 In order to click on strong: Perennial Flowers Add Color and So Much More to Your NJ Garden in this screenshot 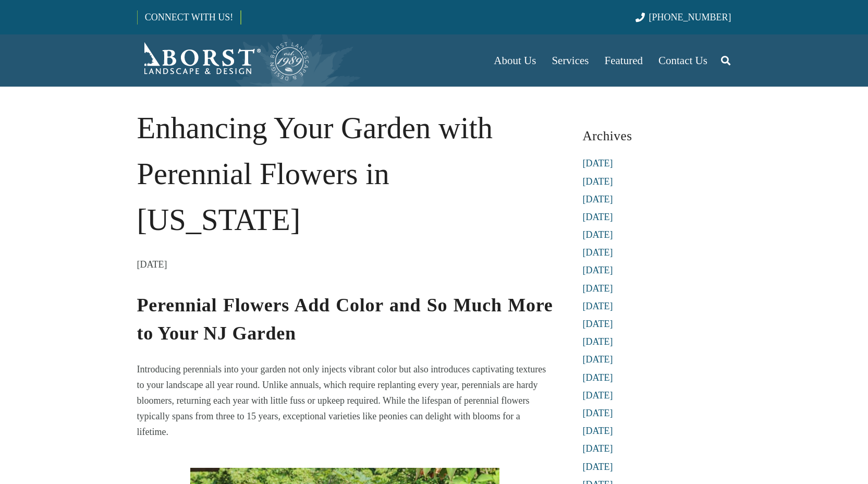, I will do `click(345, 319)`.